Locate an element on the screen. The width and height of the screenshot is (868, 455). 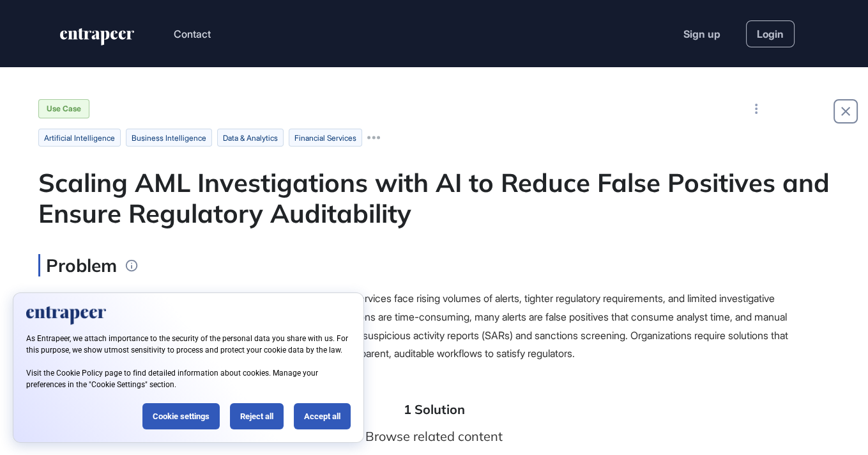
li: artificial intelligence is located at coordinates (79, 137).